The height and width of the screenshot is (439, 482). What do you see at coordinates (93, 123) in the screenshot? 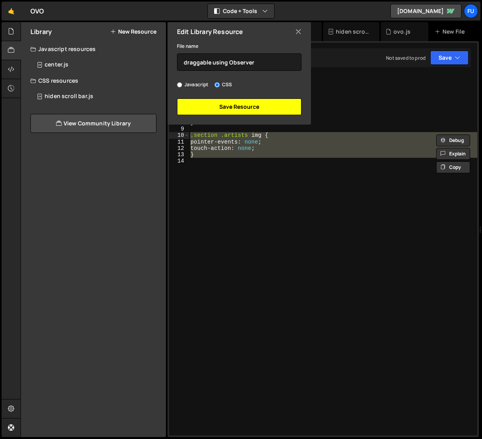
I see `a: View Community Library` at bounding box center [93, 123].